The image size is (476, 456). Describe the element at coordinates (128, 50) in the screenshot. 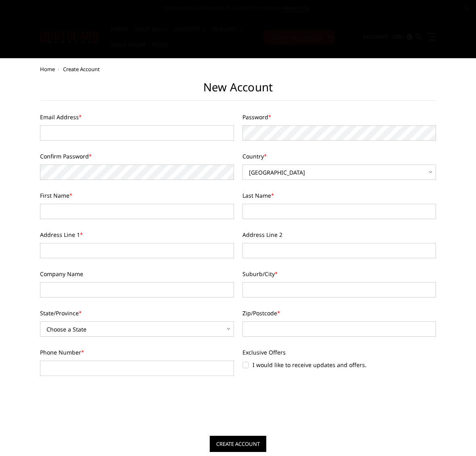

I see `a: SEMA Show` at that location.